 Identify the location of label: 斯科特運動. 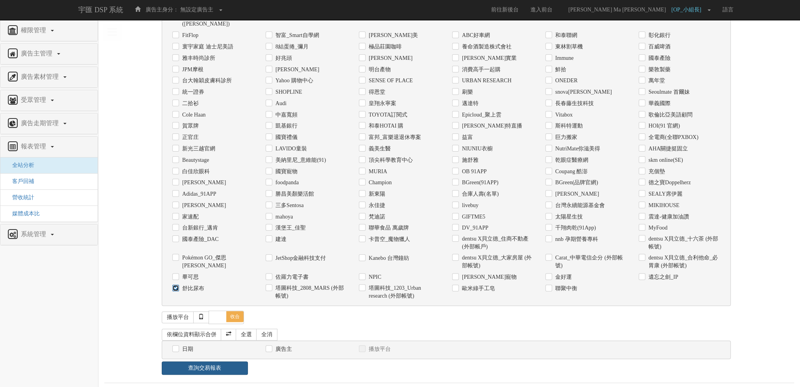
(568, 126).